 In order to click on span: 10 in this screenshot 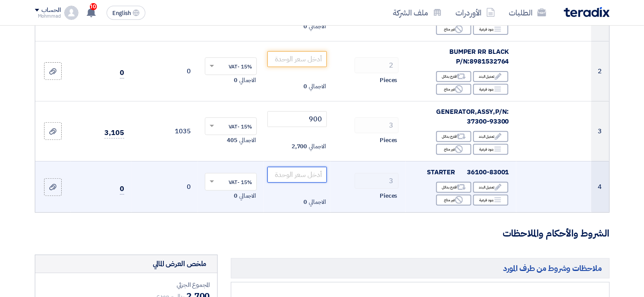, I will do `click(93, 6)`.